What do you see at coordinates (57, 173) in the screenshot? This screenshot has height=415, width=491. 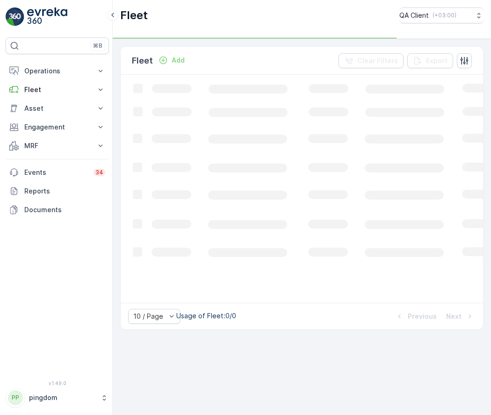 I see `a: Events34` at bounding box center [57, 173].